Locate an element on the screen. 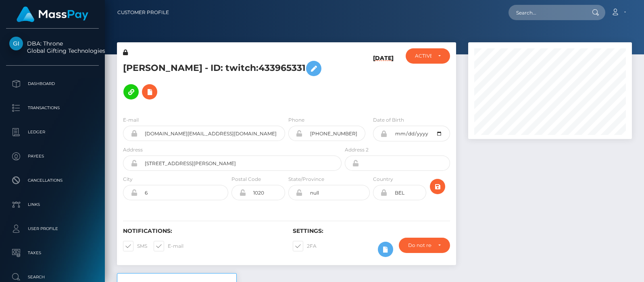  a: Customer Profile is located at coordinates (143, 13).